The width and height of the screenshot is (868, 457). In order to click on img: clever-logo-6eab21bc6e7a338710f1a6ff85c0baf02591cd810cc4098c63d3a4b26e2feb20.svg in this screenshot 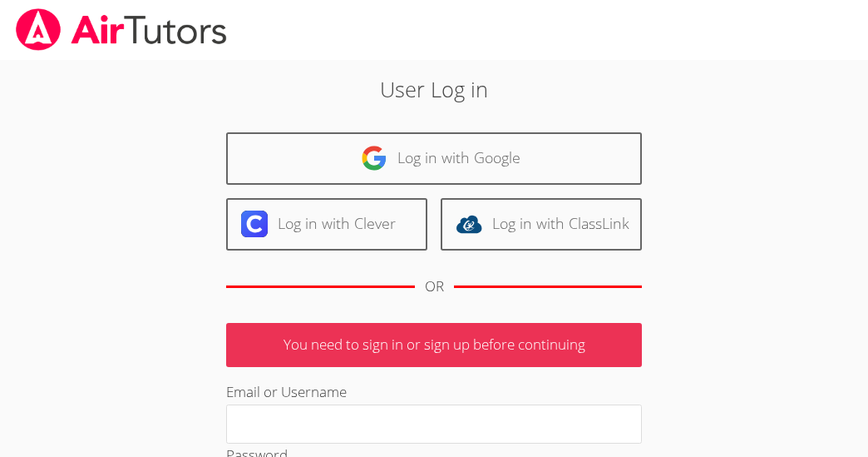, I will do `click(255, 223)`.